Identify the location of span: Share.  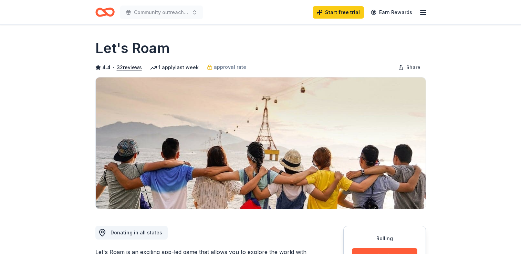
(413, 67).